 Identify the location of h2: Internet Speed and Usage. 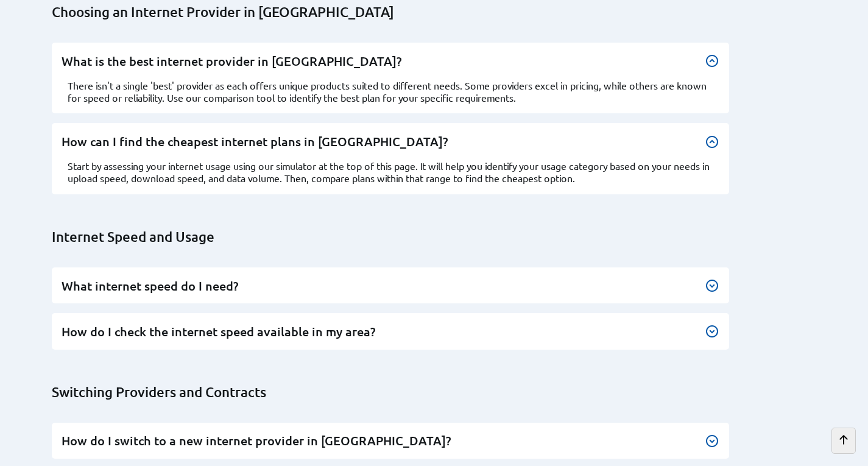
(438, 237).